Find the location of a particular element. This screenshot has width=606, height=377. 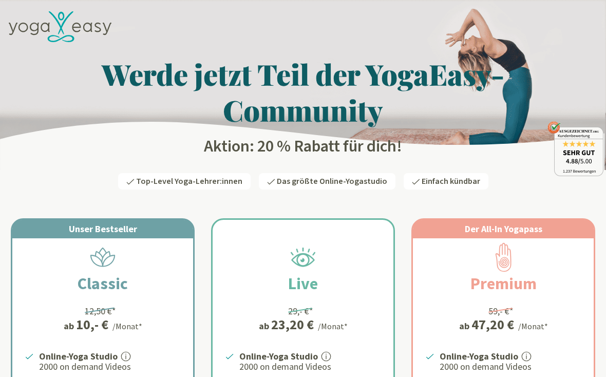

h2: Premium is located at coordinates (503, 283).